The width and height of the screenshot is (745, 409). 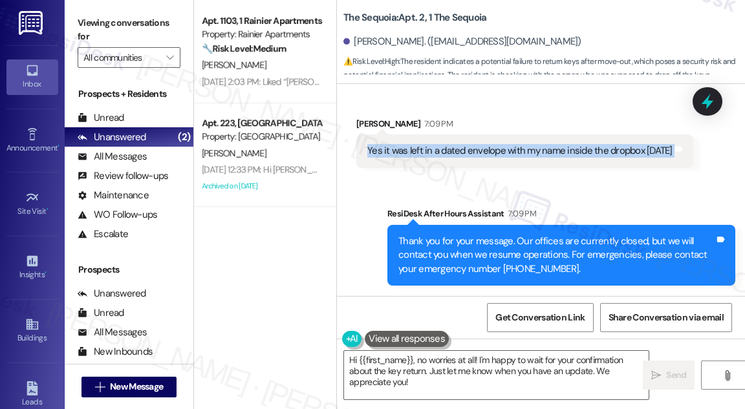 What do you see at coordinates (32, 204) in the screenshot?
I see `a: Site Visit •` at bounding box center [32, 204].